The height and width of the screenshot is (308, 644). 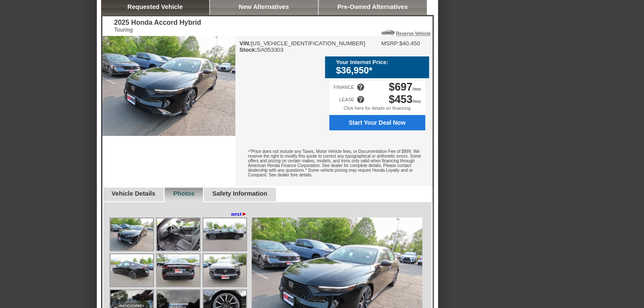 I want to click on a: Vehicle Details, so click(x=134, y=193).